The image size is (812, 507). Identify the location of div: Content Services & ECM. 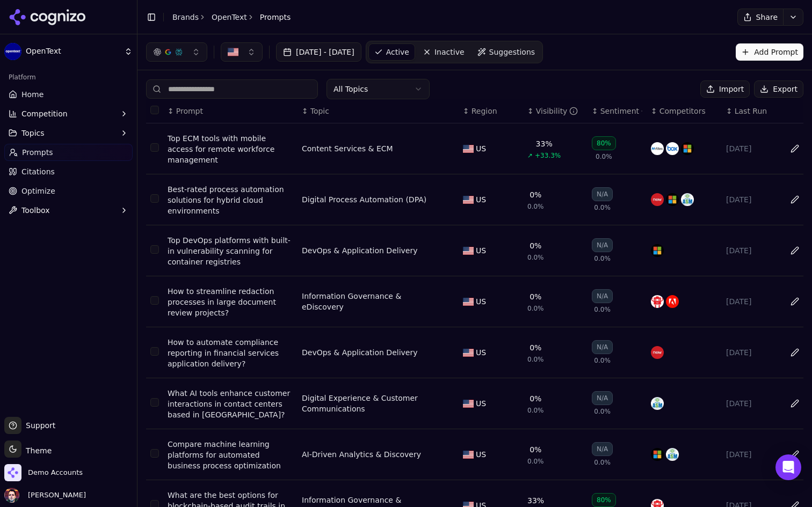
(347, 148).